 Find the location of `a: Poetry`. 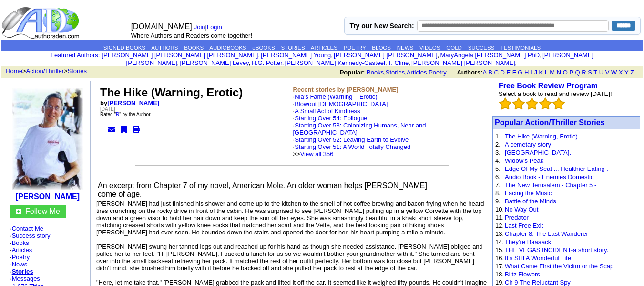

a: Poetry is located at coordinates (21, 257).